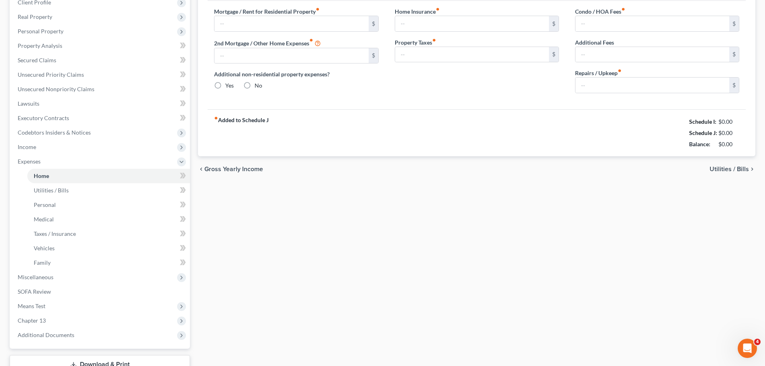 The height and width of the screenshot is (366, 765). Describe the element at coordinates (594, 42) in the screenshot. I see `label: Additional Fees` at that location.